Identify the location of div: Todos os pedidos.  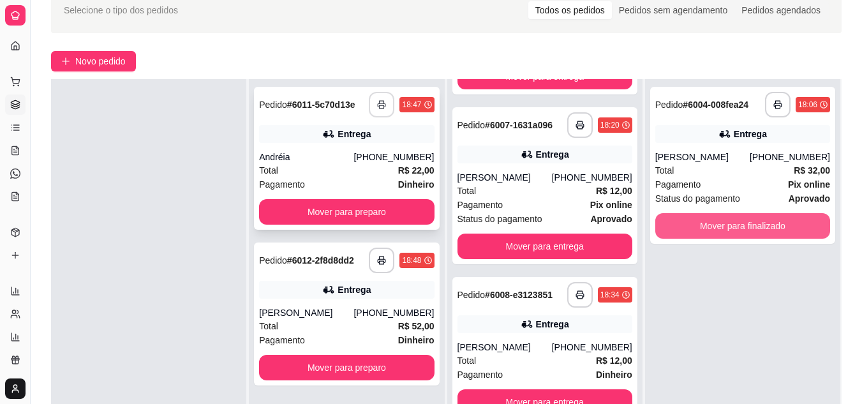
(570, 10).